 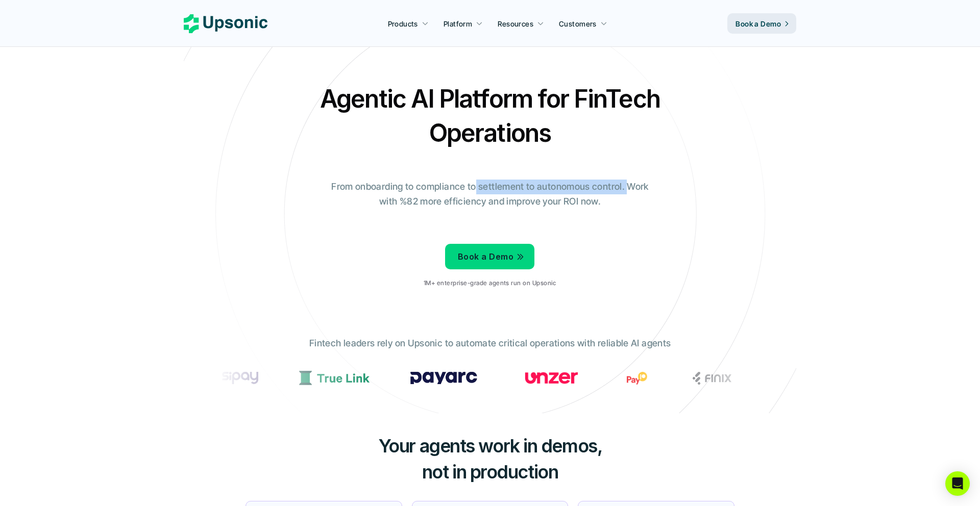 What do you see at coordinates (490, 283) in the screenshot?
I see `p: 1M+ enterprise-grade agents run on Upsonic` at bounding box center [490, 283].